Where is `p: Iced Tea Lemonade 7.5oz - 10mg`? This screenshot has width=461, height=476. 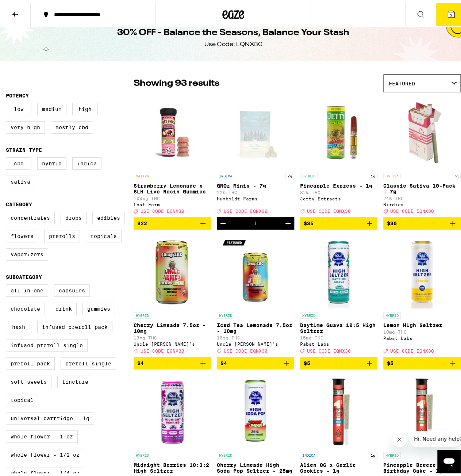 p: Iced Tea Lemonade 7.5oz - 10mg is located at coordinates (256, 325).